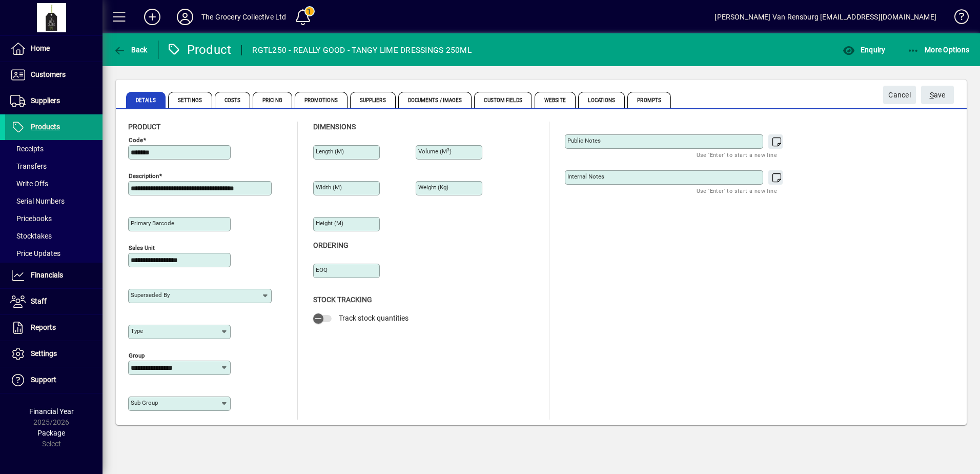 The width and height of the screenshot is (980, 474). What do you see at coordinates (185, 17) in the screenshot?
I see `button: Profile` at bounding box center [185, 17].